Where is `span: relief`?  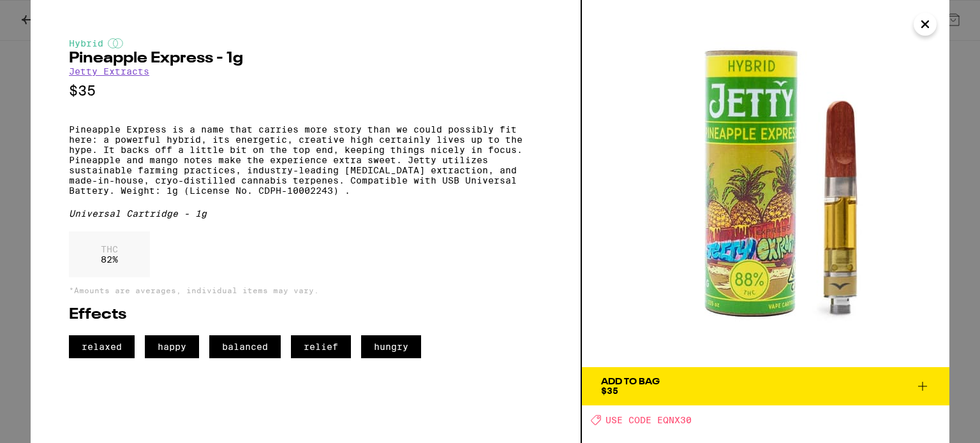 span: relief is located at coordinates (321, 347).